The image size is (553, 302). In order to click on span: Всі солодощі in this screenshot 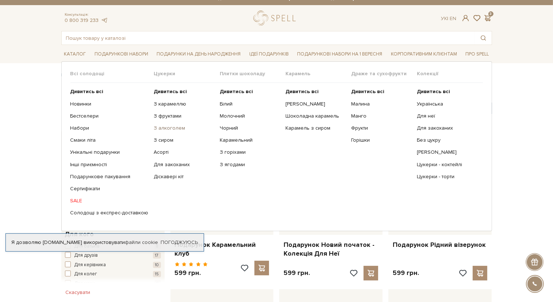, I will do `click(112, 74)`.